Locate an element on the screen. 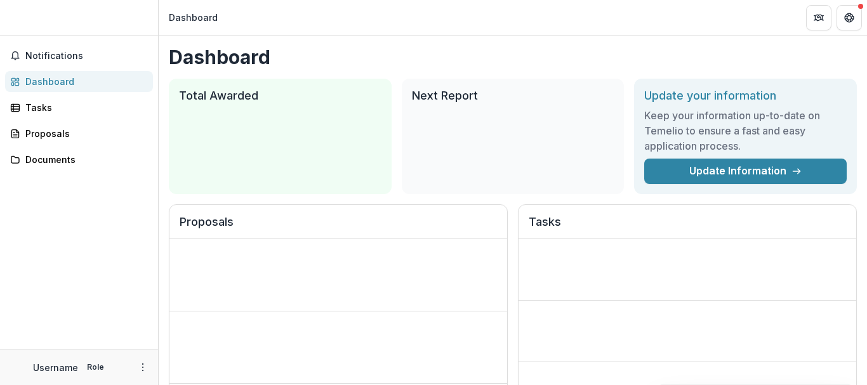 The image size is (867, 385). div: Proposals is located at coordinates (84, 133).